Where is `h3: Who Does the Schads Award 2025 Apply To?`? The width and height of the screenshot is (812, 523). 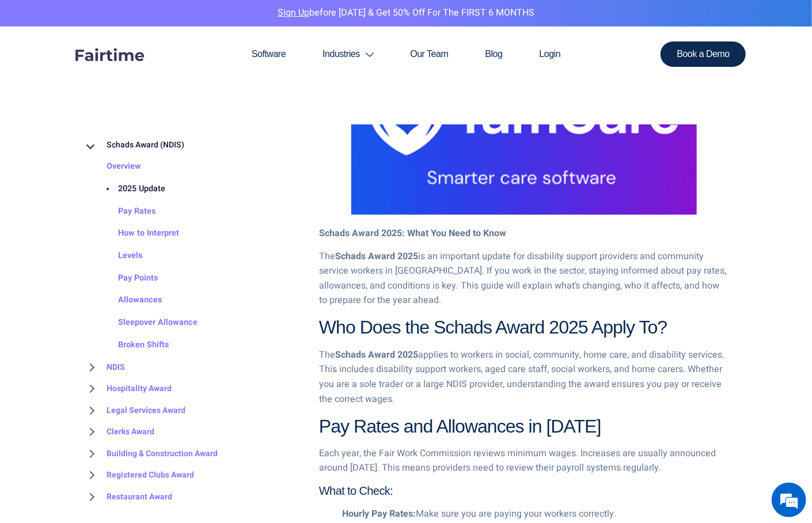
h3: Who Does the Schads Award 2025 Apply To? is located at coordinates (523, 327).